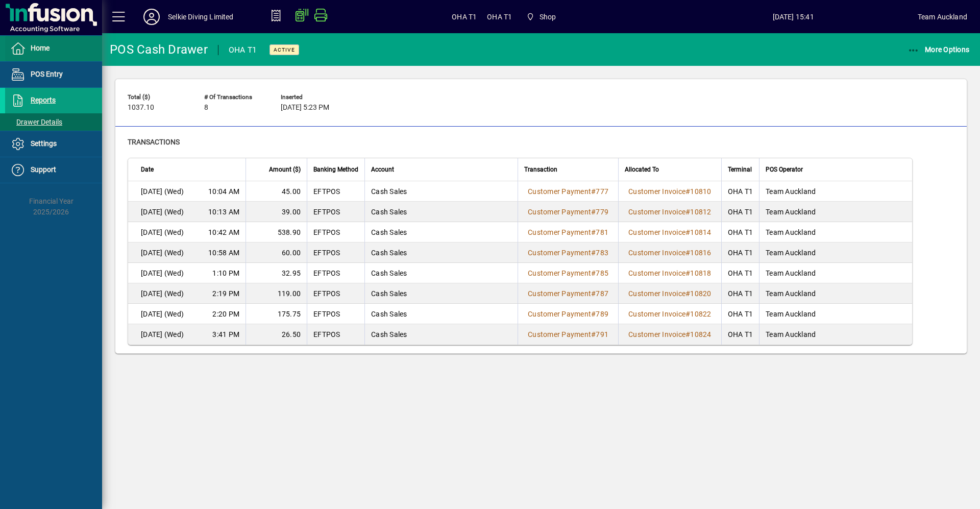 This screenshot has height=509, width=980. Describe the element at coordinates (739, 169) in the screenshot. I see `span: Terminal` at that location.